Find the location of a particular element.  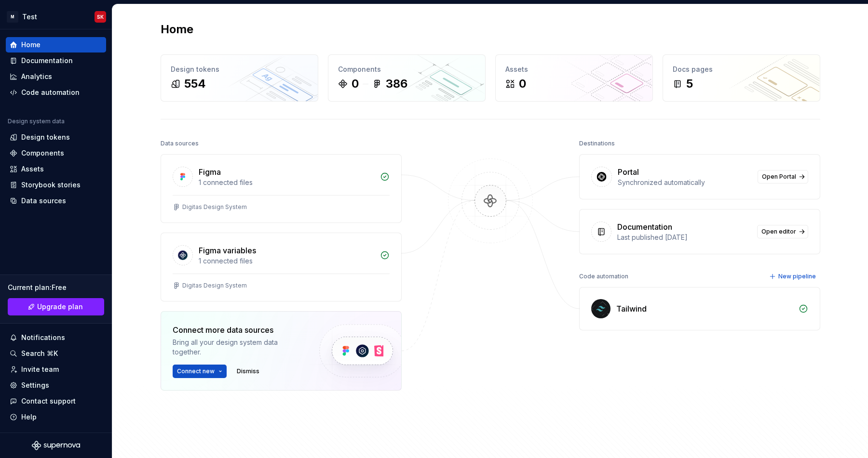

a: Components is located at coordinates (56, 153).